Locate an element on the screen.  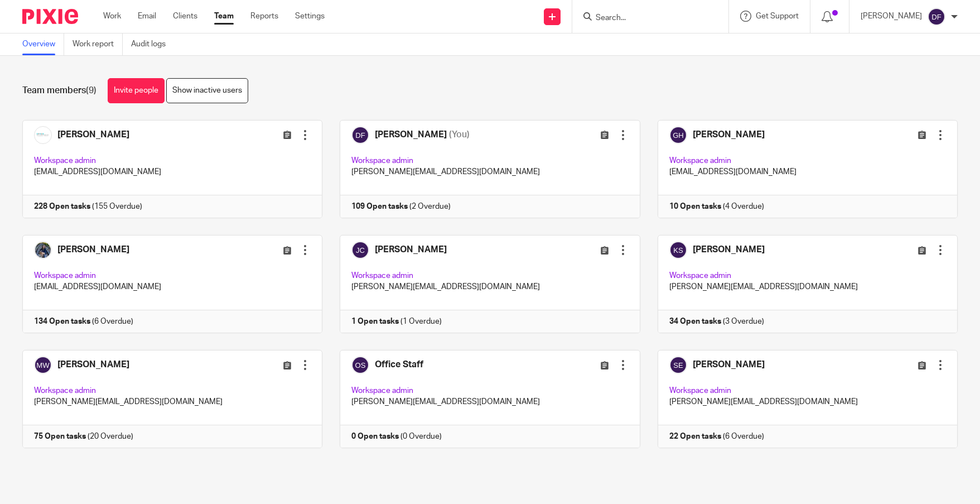
span: (9) is located at coordinates (91, 91).